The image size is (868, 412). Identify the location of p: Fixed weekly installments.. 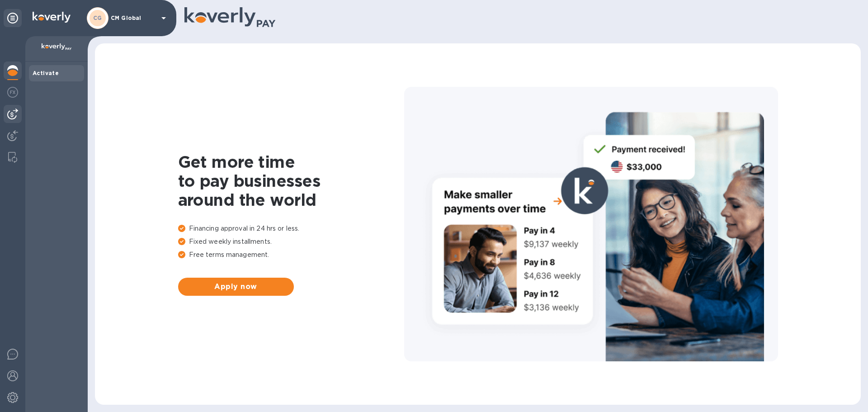
(291, 242).